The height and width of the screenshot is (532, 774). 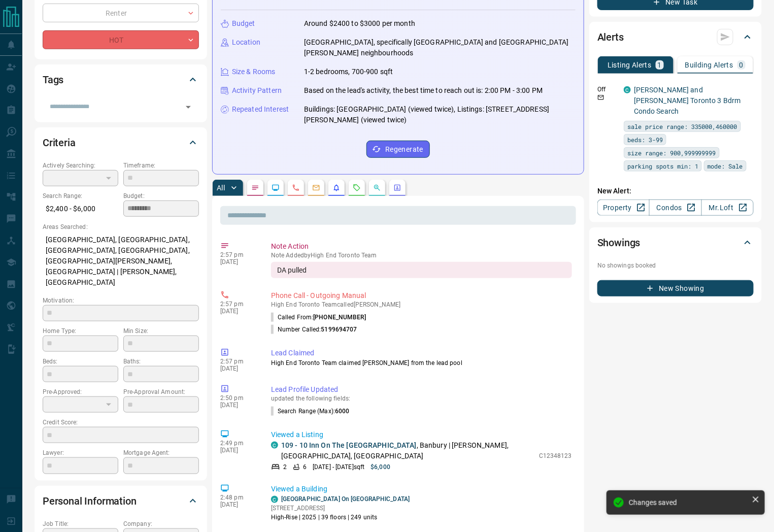 I want to click on p: $6,000, so click(x=380, y=467).